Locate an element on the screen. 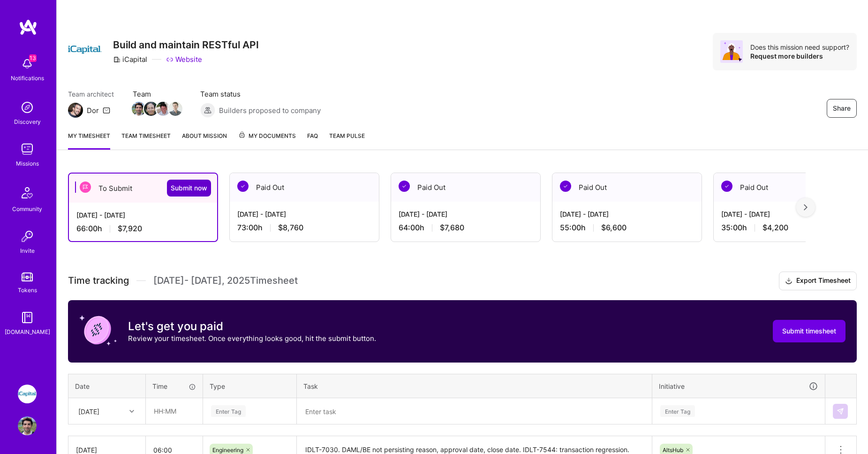  div: Missions is located at coordinates (27, 163).